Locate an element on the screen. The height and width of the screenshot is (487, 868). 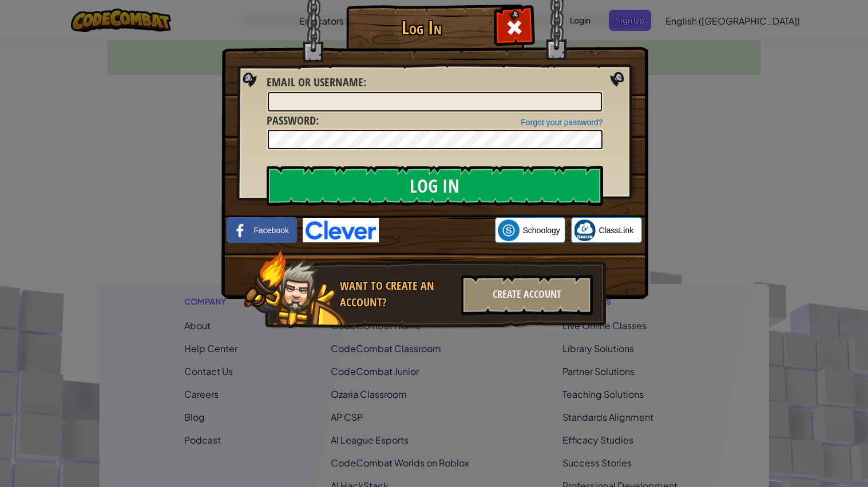
span: ClassLink is located at coordinates (616, 230).